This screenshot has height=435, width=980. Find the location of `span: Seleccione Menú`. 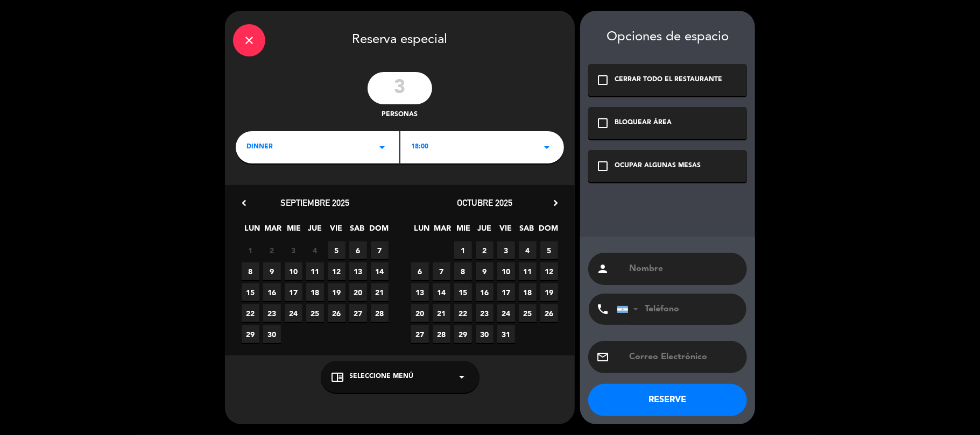

span: Seleccione Menú is located at coordinates (382, 377).